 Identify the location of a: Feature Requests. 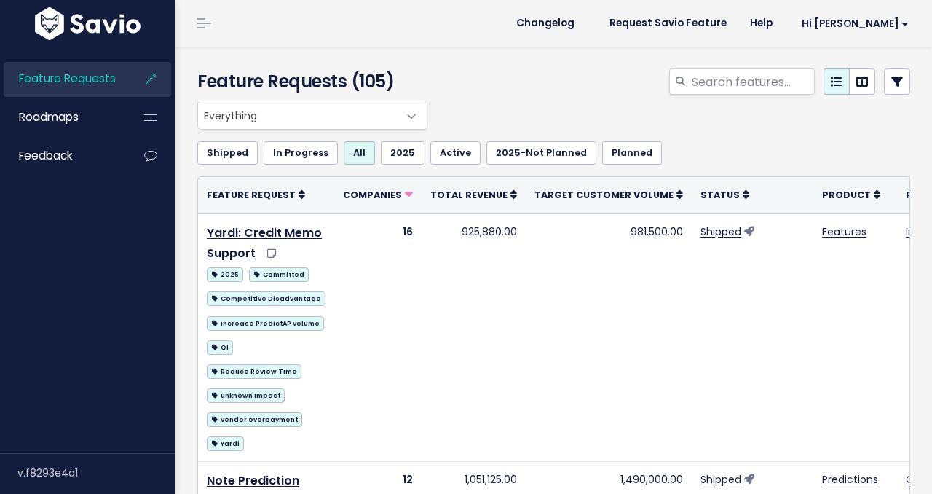
(62, 79).